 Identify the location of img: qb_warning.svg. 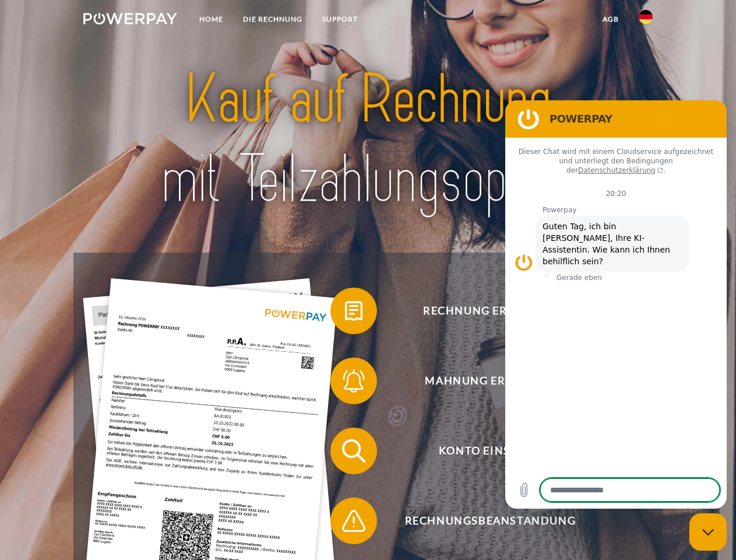
(353, 520).